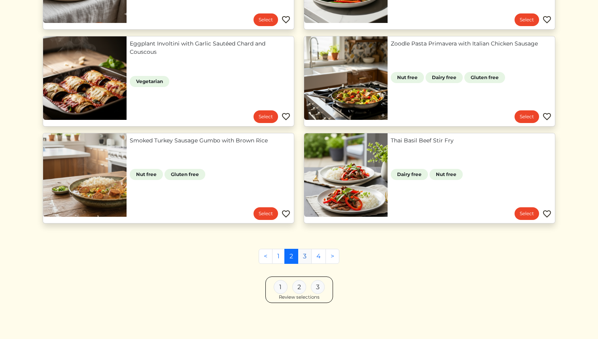  Describe the element at coordinates (280, 287) in the screenshot. I see `div: 1` at that location.